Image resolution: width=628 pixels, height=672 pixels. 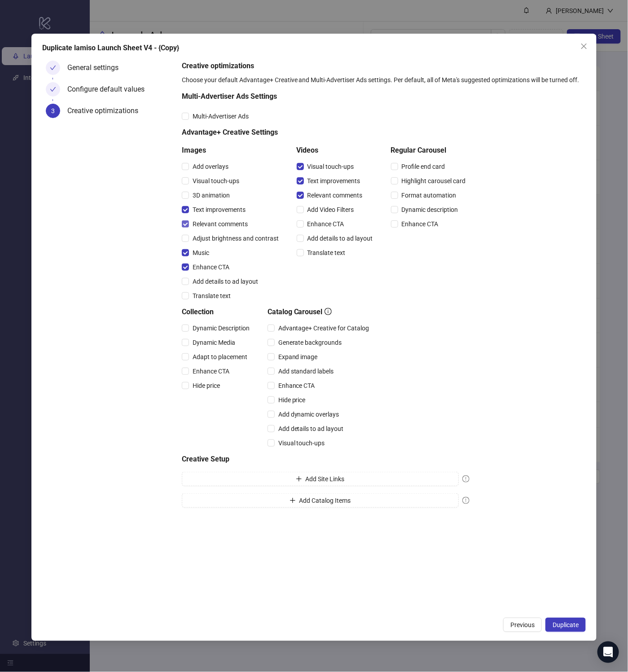 I want to click on span: Dynamic Description, so click(x=221, y=328).